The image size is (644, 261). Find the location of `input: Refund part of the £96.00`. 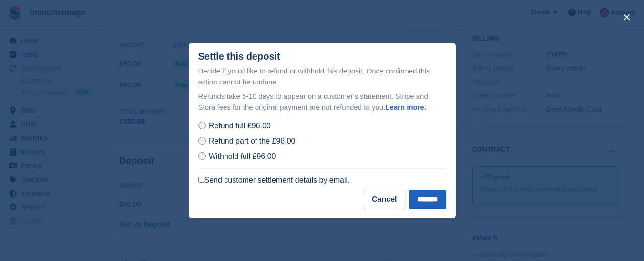

input: Refund part of the £96.00 is located at coordinates (202, 141).